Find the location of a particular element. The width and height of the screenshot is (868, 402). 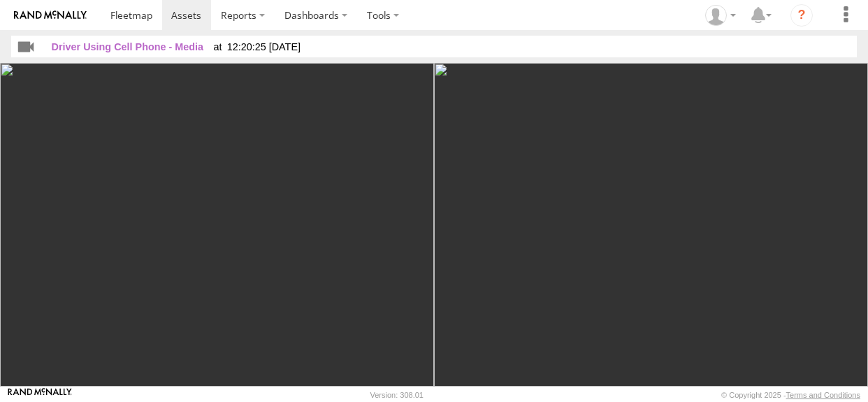

div: © Copyright 2025 - is located at coordinates (791, 395).